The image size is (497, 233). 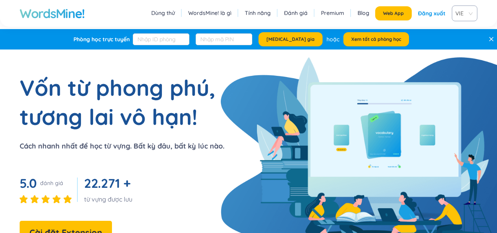 I want to click on input: Nhập mã PIN, so click(x=224, y=39).